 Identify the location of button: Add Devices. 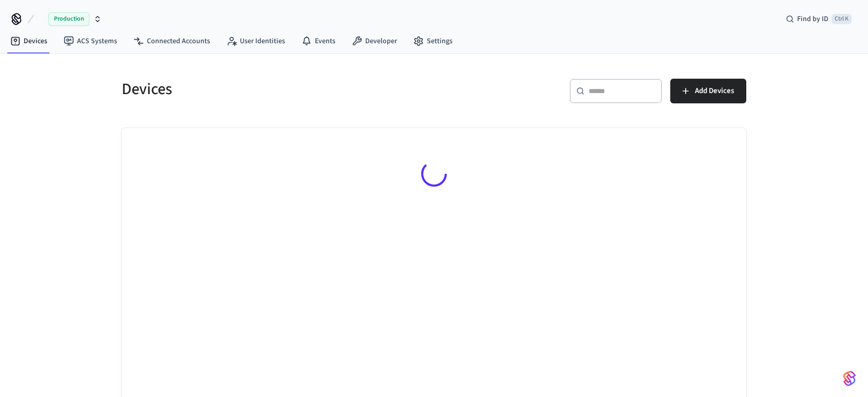
(708, 91).